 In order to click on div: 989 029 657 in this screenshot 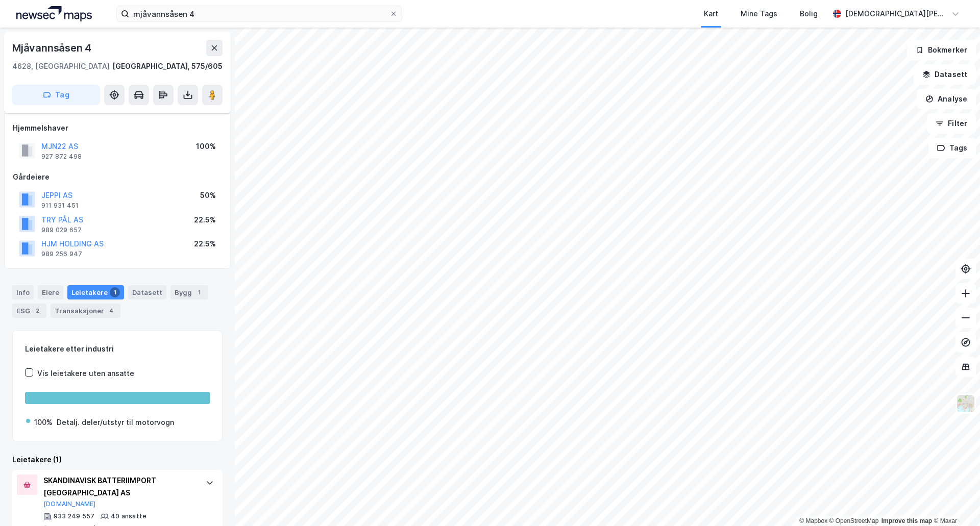, I will do `click(61, 230)`.